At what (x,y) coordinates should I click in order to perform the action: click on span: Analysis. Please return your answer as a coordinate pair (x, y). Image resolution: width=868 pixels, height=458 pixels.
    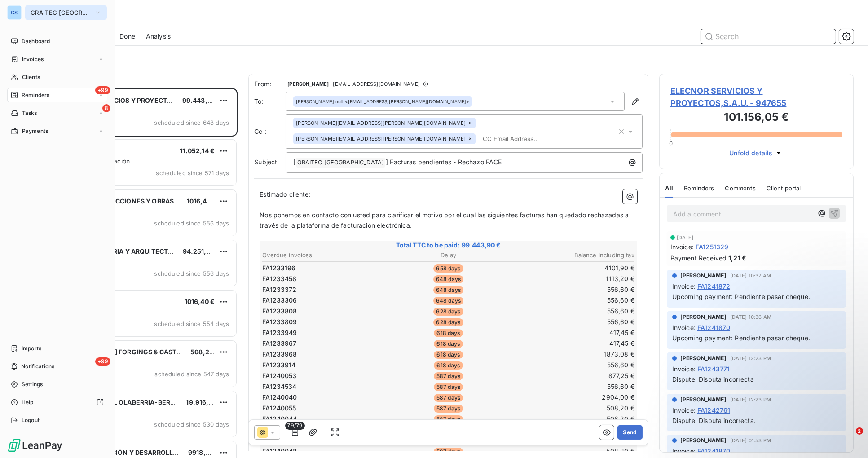
    Looking at the image, I should click on (158, 36).